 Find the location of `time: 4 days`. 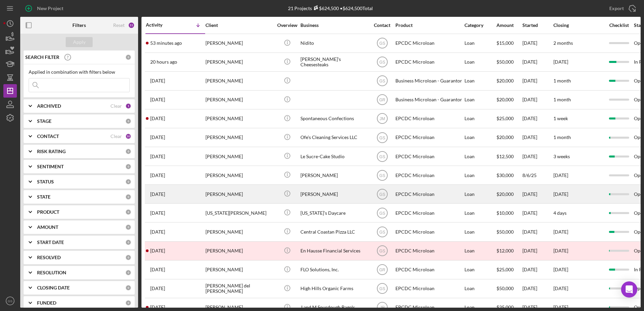

time: 4 days is located at coordinates (560, 213).